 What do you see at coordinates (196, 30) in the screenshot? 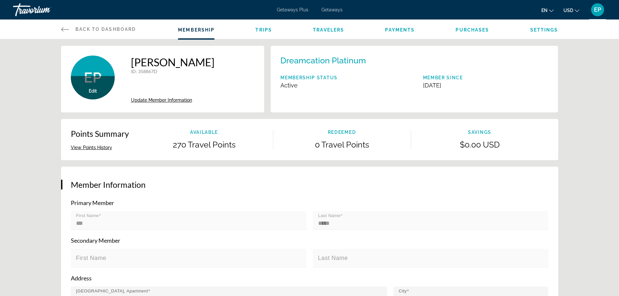
I see `span: Membership` at bounding box center [196, 30].